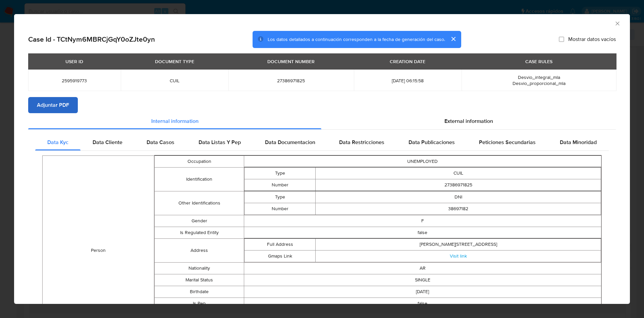 The width and height of the screenshot is (644, 318). I want to click on td: Marital Status, so click(199, 280).